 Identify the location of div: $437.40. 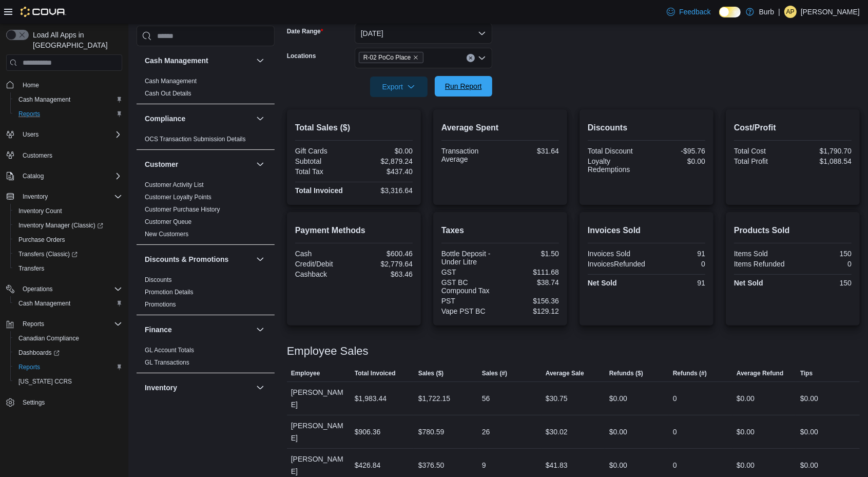
(384, 171).